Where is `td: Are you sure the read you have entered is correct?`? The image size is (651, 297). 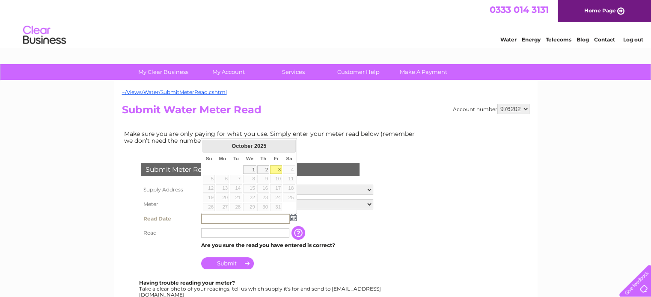
td: Are you sure the read you have entered is correct? is located at coordinates (287, 246).